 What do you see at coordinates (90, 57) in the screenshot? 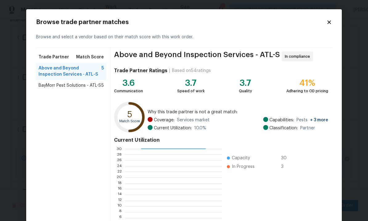
I see `span: Match Score` at bounding box center [90, 57].